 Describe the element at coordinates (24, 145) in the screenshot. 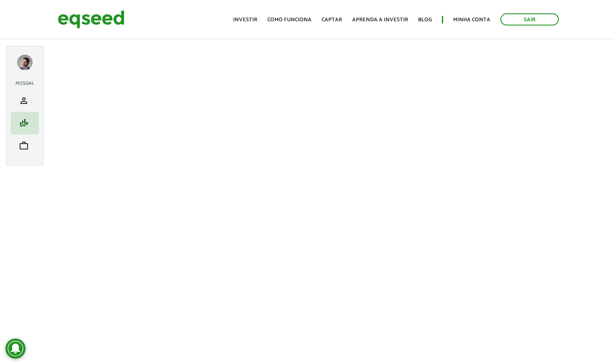

I see `span: work` at that location.